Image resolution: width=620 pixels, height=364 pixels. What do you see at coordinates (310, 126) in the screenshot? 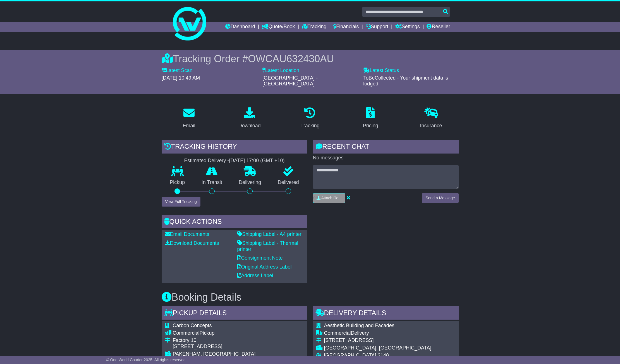
I see `div: Tracking` at bounding box center [310, 126].